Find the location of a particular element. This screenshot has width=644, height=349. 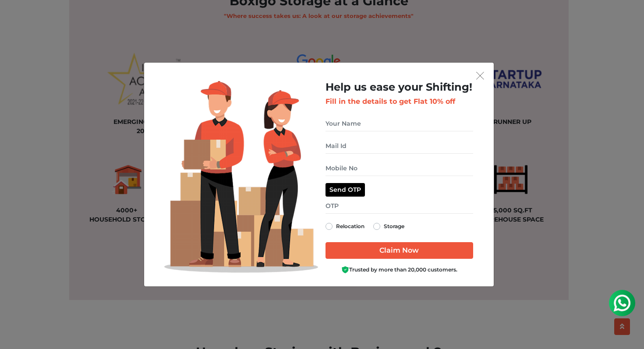

input: Claim Now is located at coordinates (399, 251).